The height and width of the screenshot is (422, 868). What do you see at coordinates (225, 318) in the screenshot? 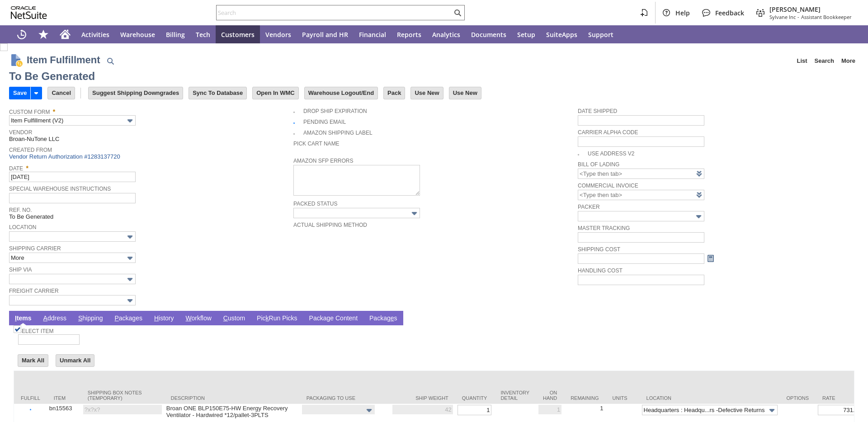
I see `span: C` at bounding box center [225, 318].